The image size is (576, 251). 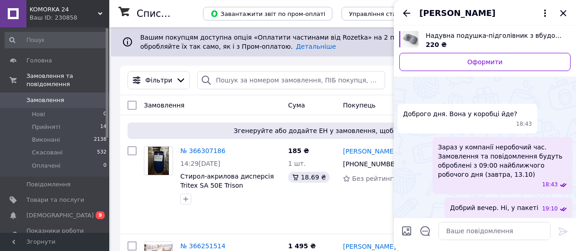 I want to click on a: Переглянути товар, so click(x=485, y=40).